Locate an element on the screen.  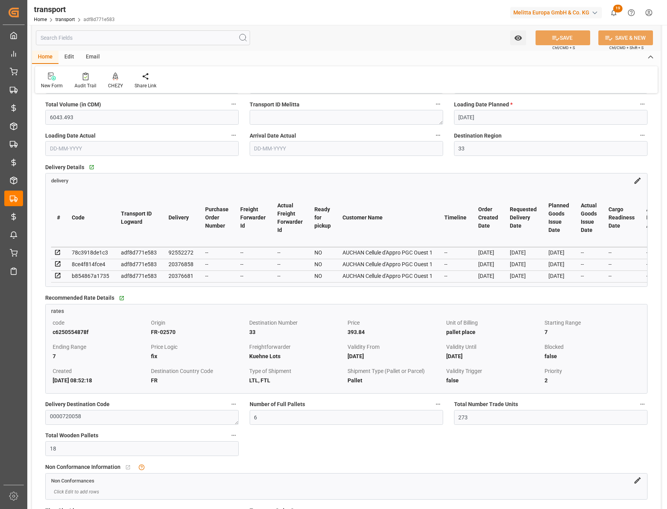
div: Kuehne Lots is located at coordinates (297, 356).